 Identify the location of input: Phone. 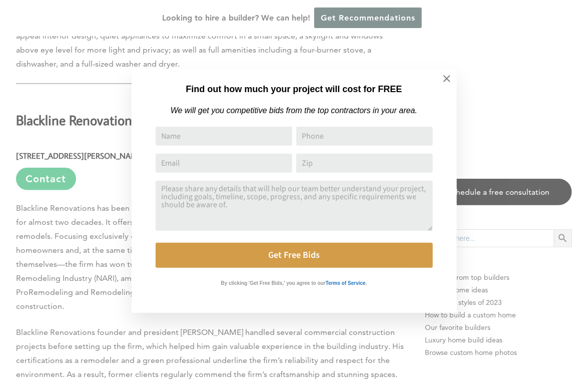
(364, 136).